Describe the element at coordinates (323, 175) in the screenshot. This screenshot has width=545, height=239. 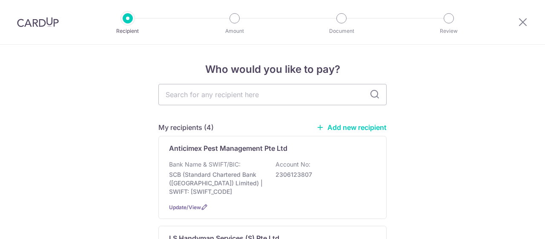
I see `p: 2306123807` at that location.